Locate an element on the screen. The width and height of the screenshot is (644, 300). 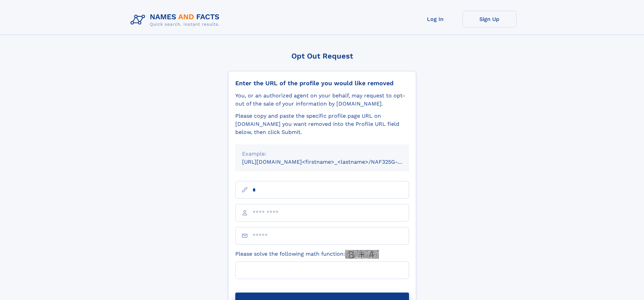
div: You, or an authorized agent on your behalf, may request to opt-out of the sale of your informatio... is located at coordinates (322, 100).